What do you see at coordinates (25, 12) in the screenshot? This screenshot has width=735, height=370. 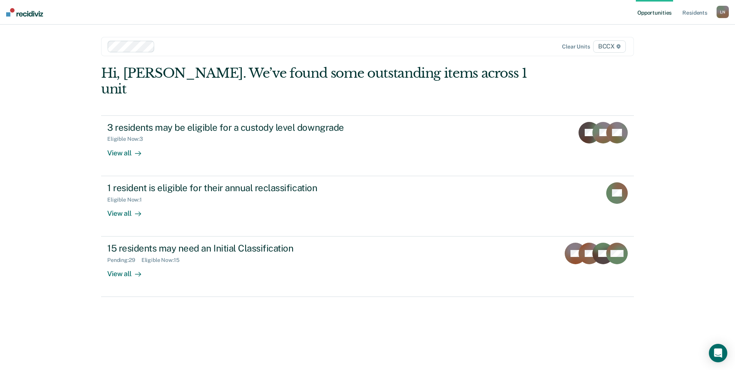 I see `img: Recidiviz` at bounding box center [25, 12].